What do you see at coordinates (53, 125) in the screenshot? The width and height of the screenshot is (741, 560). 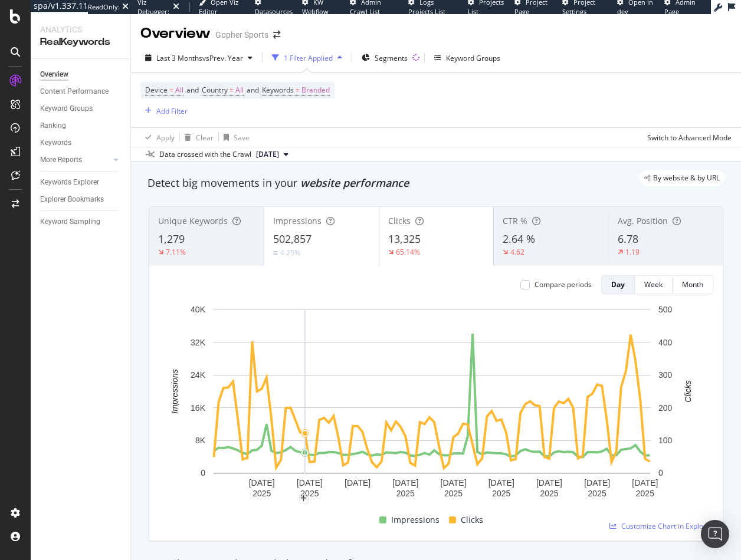 I see `div: Ranking` at bounding box center [53, 125].